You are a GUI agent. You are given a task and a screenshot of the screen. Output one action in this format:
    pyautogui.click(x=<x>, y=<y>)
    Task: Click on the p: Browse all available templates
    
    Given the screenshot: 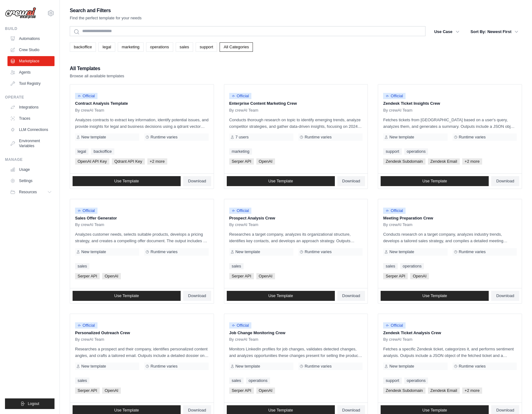 What is the action you would take?
    pyautogui.click(x=97, y=76)
    